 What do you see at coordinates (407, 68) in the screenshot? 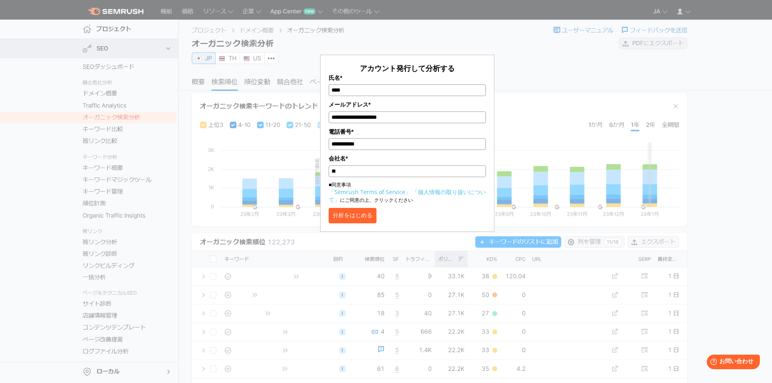
I see `span: アカウント発行して分析する` at bounding box center [407, 68].